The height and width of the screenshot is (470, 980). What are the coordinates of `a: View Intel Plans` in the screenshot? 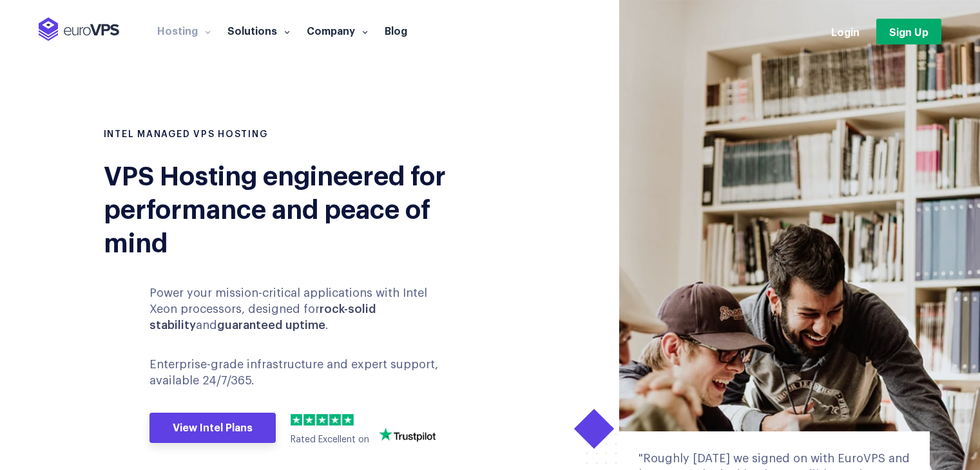 It's located at (213, 429).